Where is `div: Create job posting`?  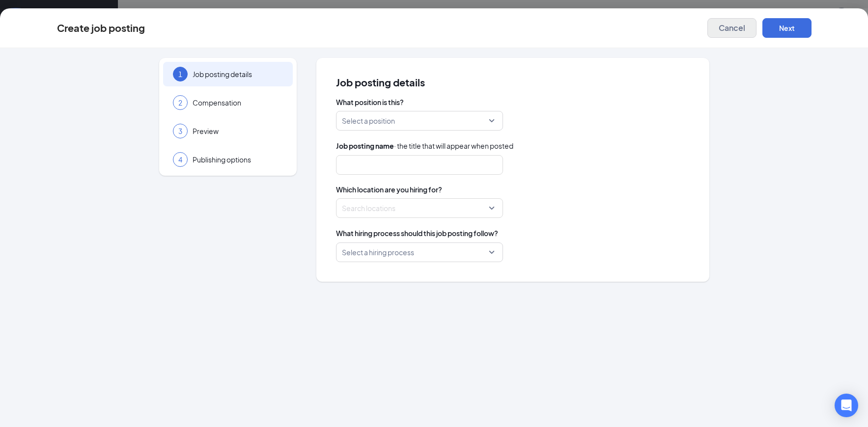
div: Create job posting is located at coordinates (100, 28).